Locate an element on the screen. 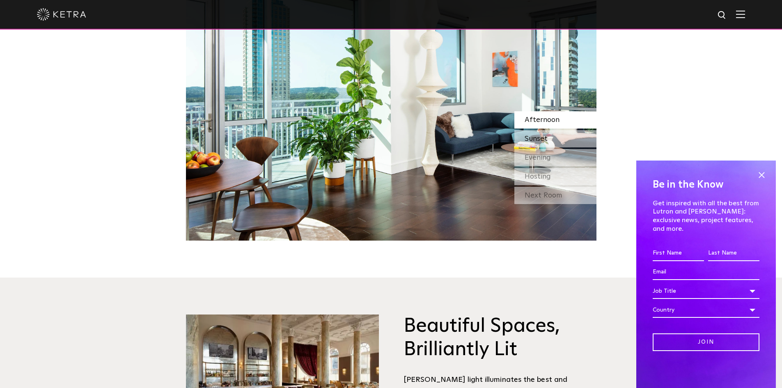 The image size is (782, 388). img: Hamburger%20Nav.svg is located at coordinates (740, 14).